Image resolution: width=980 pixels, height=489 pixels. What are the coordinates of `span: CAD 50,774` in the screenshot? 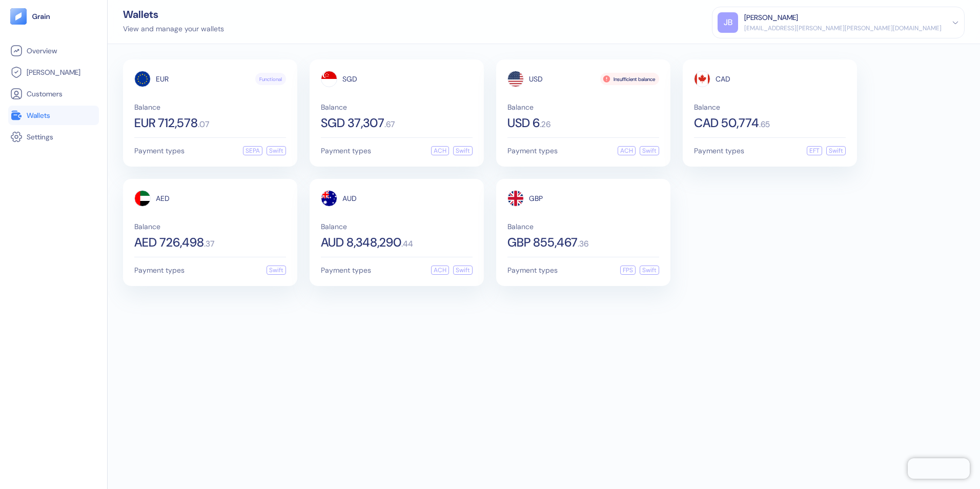 It's located at (726, 123).